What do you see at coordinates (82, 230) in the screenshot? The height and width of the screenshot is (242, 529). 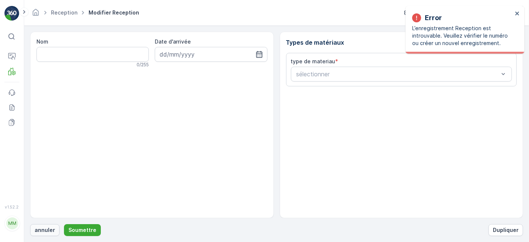 I see `button: Soumettre` at bounding box center [82, 230].